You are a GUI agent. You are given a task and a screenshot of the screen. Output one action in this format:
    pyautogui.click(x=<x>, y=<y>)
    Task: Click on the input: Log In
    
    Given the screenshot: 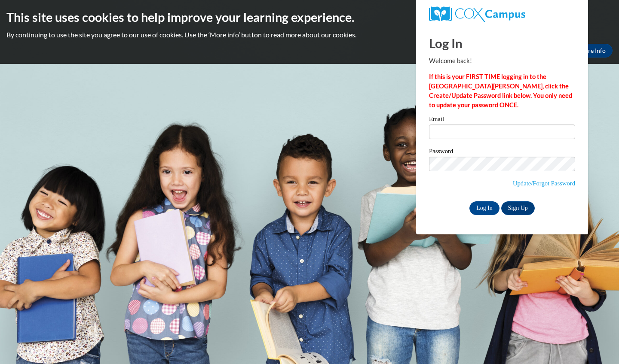 What is the action you would take?
    pyautogui.click(x=484, y=209)
    